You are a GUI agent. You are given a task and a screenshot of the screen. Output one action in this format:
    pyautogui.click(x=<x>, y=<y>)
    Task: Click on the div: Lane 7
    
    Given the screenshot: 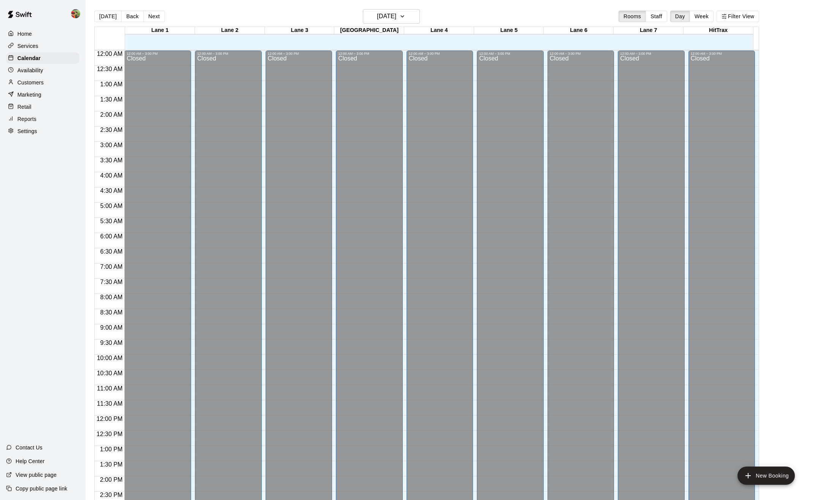 What is the action you would take?
    pyautogui.click(x=648, y=30)
    